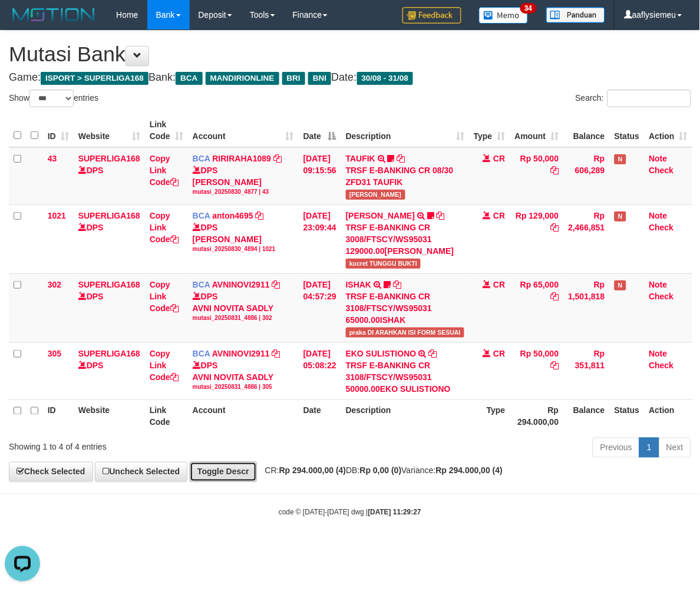  Describe the element at coordinates (23, 23) in the screenshot. I see `button: Open LiveChat chat widget` at that location.